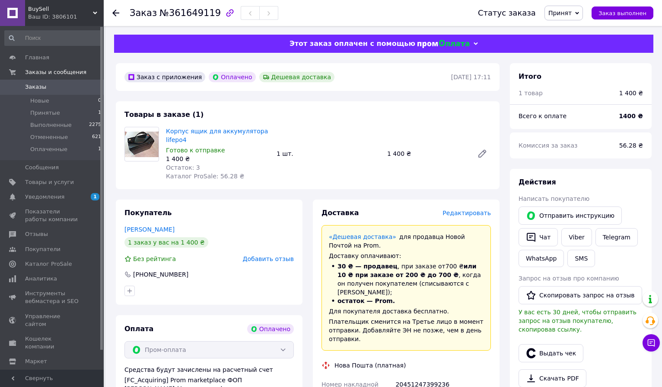 This screenshot has height=387, width=662. What do you see at coordinates (551, 353) in the screenshot?
I see `button: Выдать чек` at bounding box center [551, 353].